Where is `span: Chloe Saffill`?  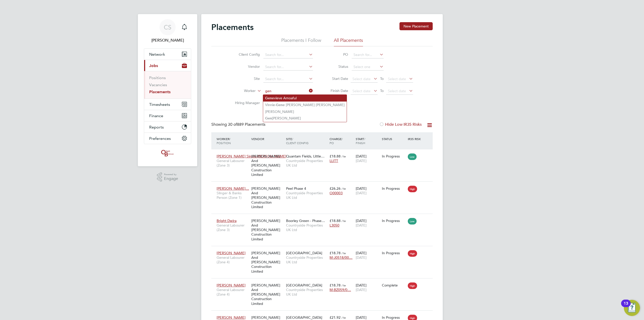
span: Chloe Saffill is located at coordinates (167, 40).